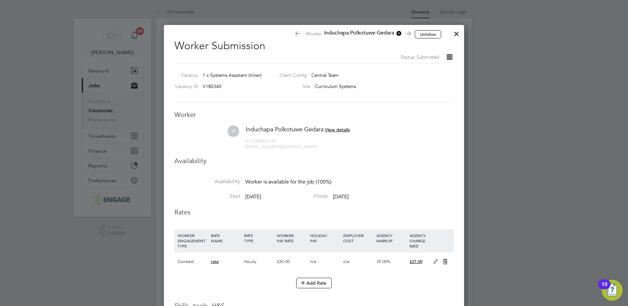 This screenshot has height=306, width=628. I want to click on label: Vacancy, so click(185, 75).